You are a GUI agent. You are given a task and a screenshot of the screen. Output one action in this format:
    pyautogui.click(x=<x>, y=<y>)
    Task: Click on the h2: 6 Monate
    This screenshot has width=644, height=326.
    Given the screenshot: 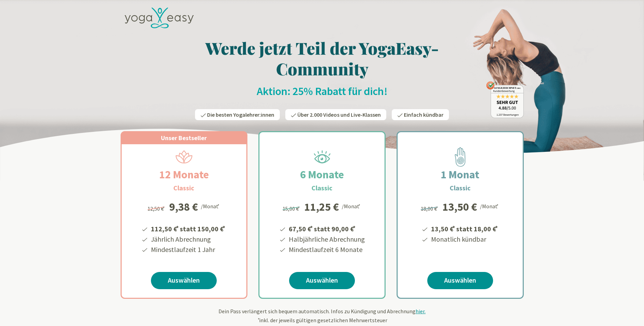 What is the action you would take?
    pyautogui.click(x=322, y=175)
    